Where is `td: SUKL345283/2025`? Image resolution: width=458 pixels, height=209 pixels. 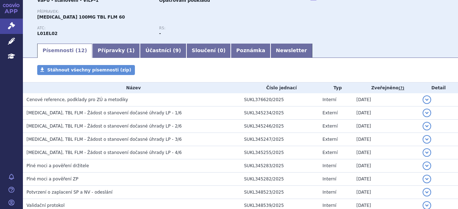 td: SUKL345283/2025 is located at coordinates (279, 166).